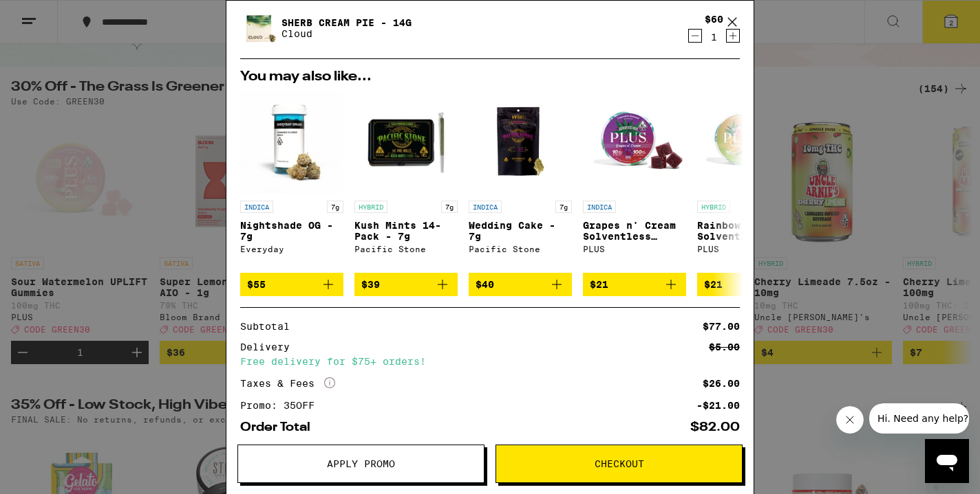 The width and height of the screenshot is (980, 494). Describe the element at coordinates (713, 20) in the screenshot. I see `div: $60` at that location.